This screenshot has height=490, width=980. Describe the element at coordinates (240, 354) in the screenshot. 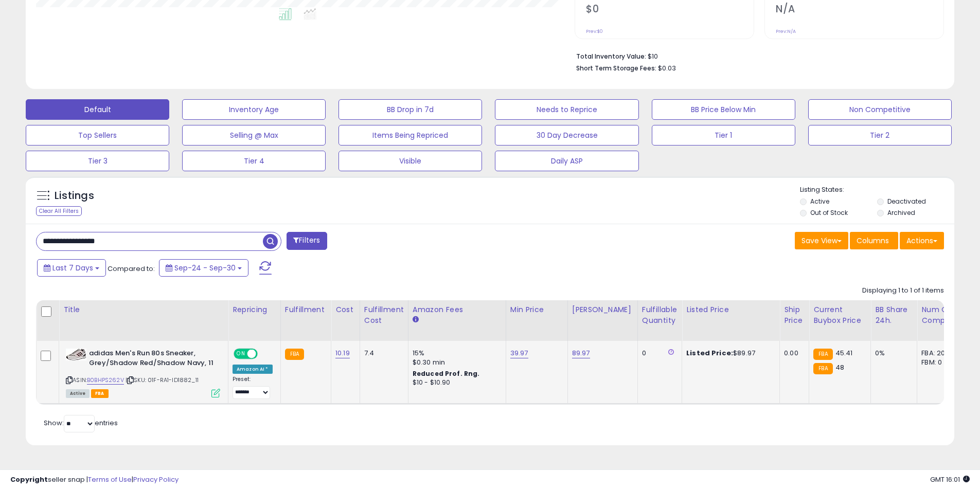

I see `span: ON` at that location.